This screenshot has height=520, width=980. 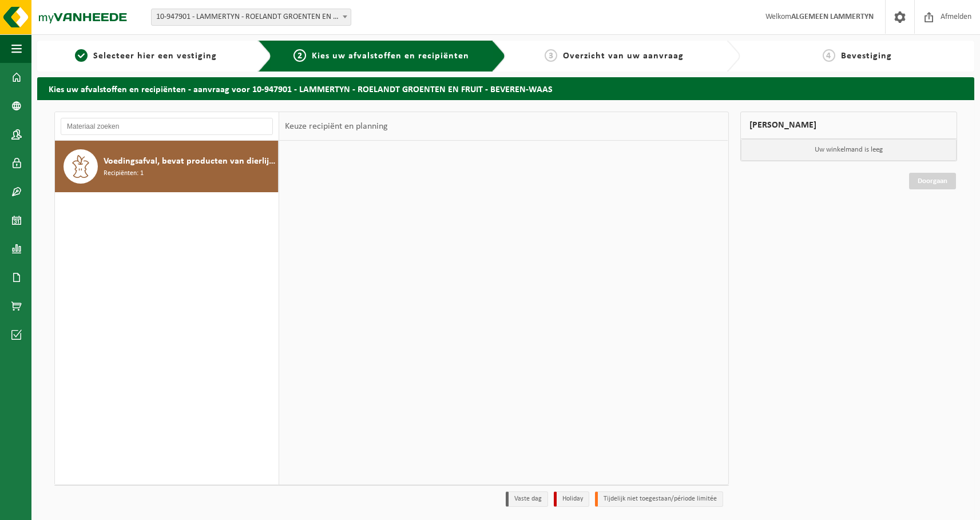 I want to click on span: Bevestiging, so click(x=866, y=56).